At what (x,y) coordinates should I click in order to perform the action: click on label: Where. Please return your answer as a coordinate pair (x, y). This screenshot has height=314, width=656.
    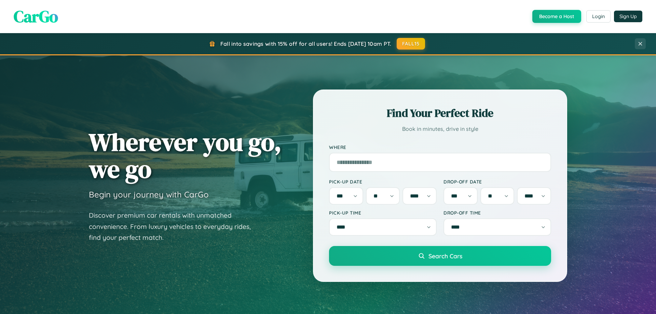
    Looking at the image, I should click on (440, 147).